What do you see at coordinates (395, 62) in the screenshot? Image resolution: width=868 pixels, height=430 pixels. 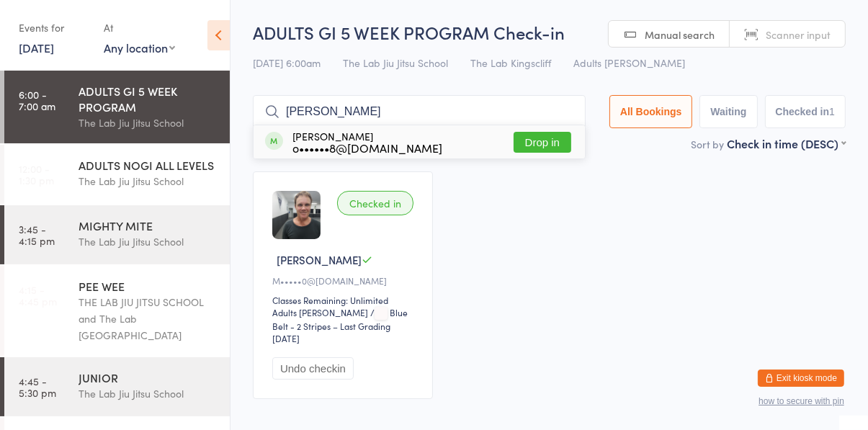 I see `span: The Lab Jiu Jitsu School` at bounding box center [395, 62].